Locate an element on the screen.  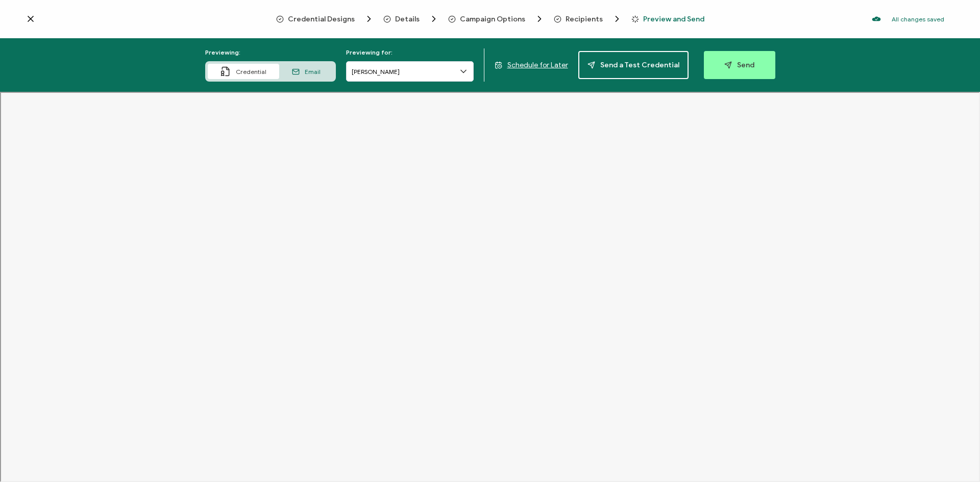
span: Schedule for Later is located at coordinates (538, 65).